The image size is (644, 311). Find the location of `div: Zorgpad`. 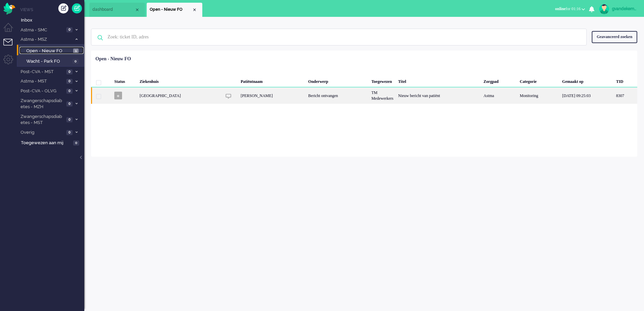

div: Zorgpad is located at coordinates (499, 81).